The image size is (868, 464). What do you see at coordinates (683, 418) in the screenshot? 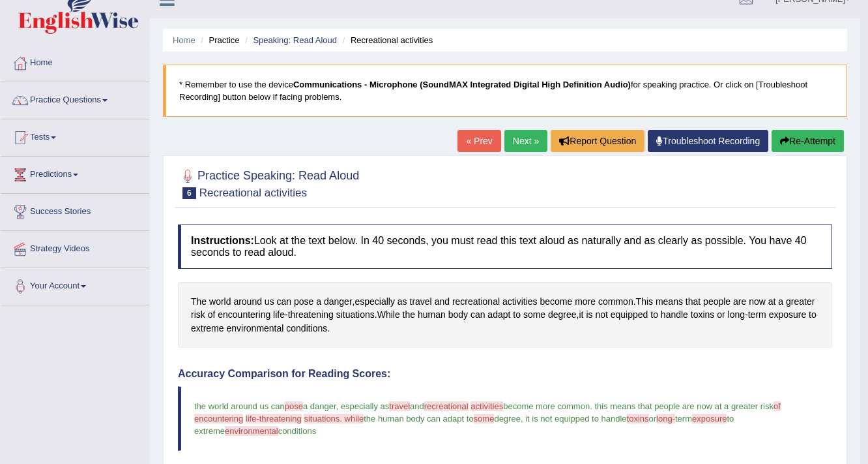
I see `span: term` at bounding box center [683, 418].